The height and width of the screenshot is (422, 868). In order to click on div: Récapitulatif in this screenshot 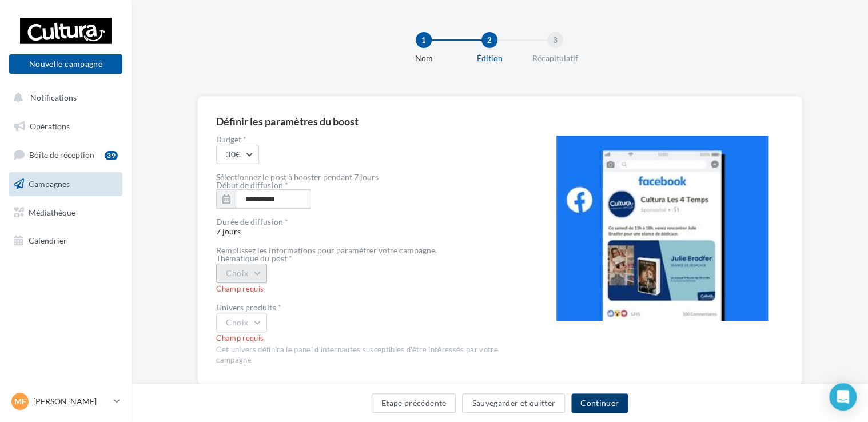, I will do `click(555, 58)`.